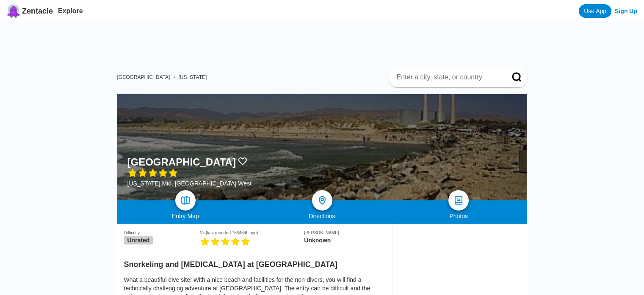  What do you see at coordinates (459, 200) in the screenshot?
I see `img: photos` at bounding box center [459, 200].